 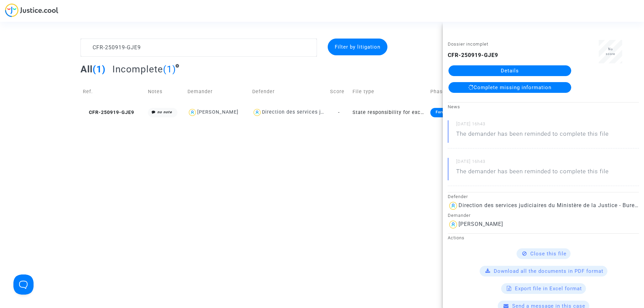 I want to click on span: Incomplete, so click(x=138, y=69).